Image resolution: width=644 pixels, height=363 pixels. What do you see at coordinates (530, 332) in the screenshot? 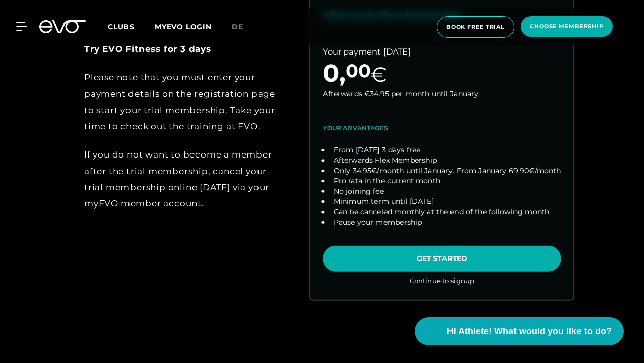
I see `span: Hi Athlete! What would you like to do?` at bounding box center [530, 332].